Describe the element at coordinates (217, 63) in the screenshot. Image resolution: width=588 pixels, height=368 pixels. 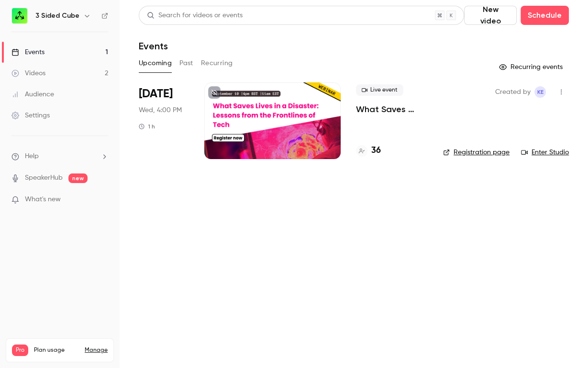
I see `button: Recurring` at that location.